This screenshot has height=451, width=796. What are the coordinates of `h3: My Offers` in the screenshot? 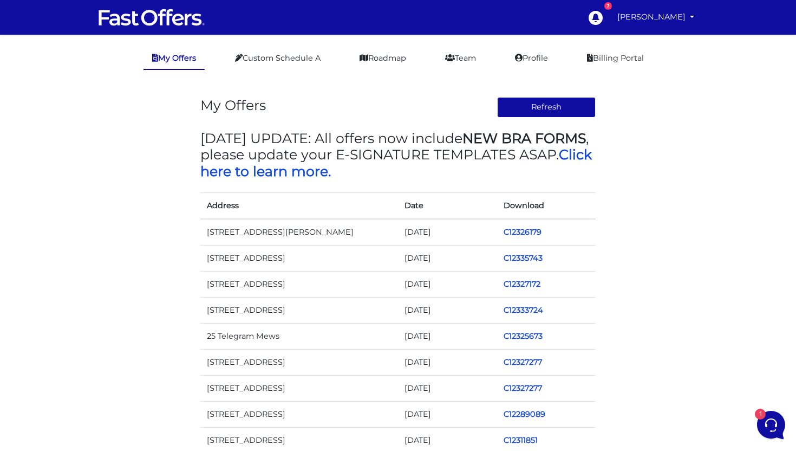 It's located at (233, 105).